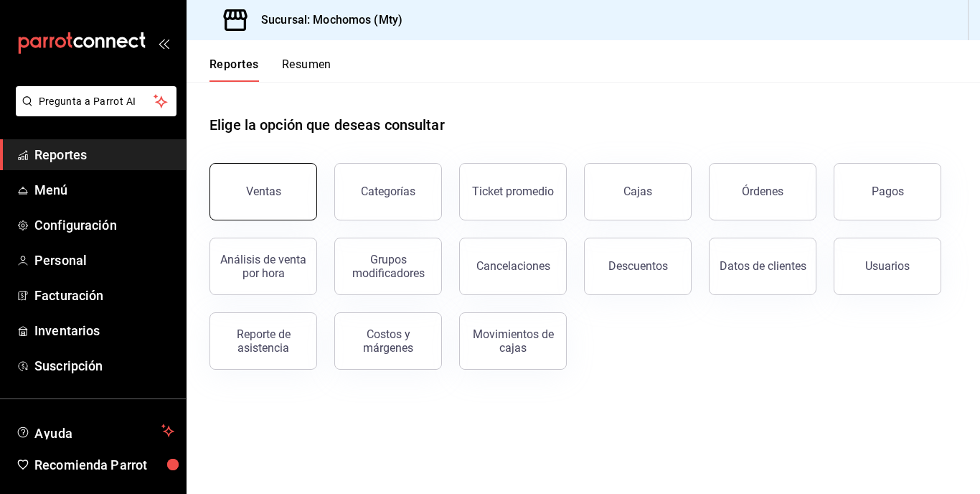 This screenshot has height=494, width=980. Describe the element at coordinates (104, 365) in the screenshot. I see `span: Suscripción` at that location.